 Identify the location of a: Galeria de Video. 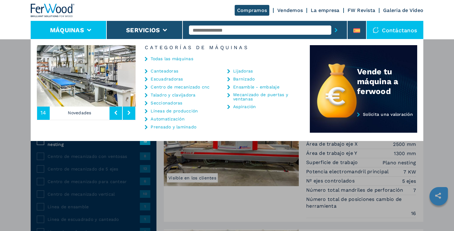
(403, 10).